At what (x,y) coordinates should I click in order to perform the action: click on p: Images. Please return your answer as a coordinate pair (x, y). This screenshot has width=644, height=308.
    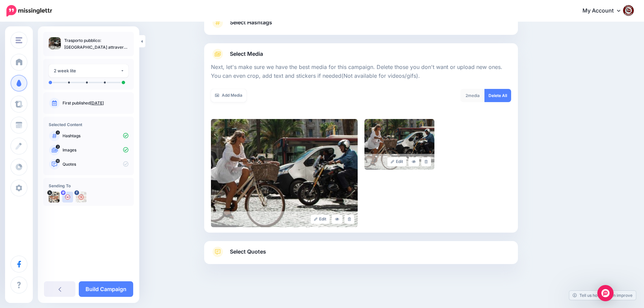
    Looking at the image, I should click on (95, 150).